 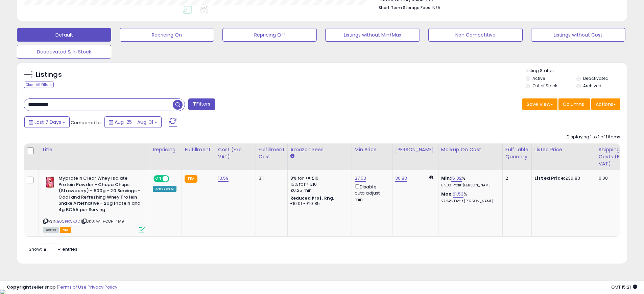 What do you see at coordinates (606, 104) in the screenshot?
I see `button: Actions` at bounding box center [606, 104].